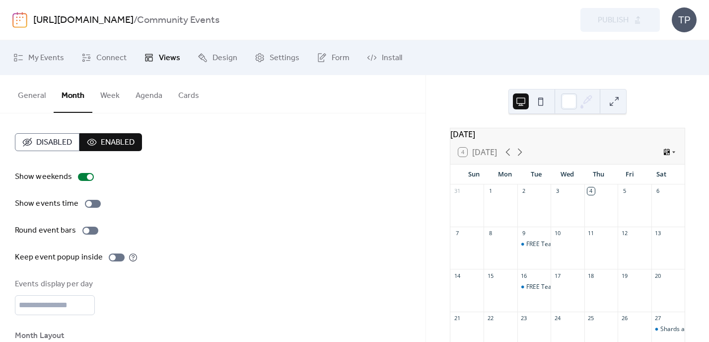 This screenshot has height=342, width=709. I want to click on div: FREE Team Palisades “Maker" Nights with Rediscover Center, so click(534, 244).